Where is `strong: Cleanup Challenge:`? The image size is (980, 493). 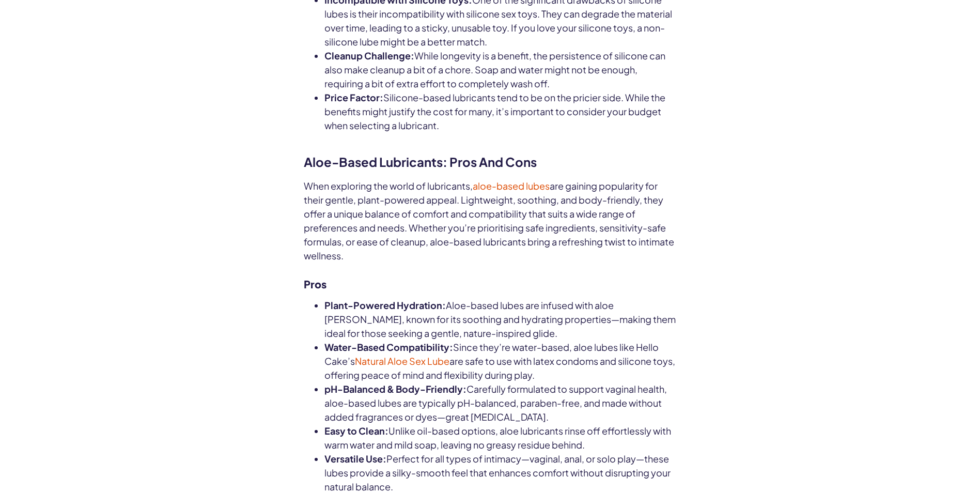 strong: Cleanup Challenge: is located at coordinates (369, 56).